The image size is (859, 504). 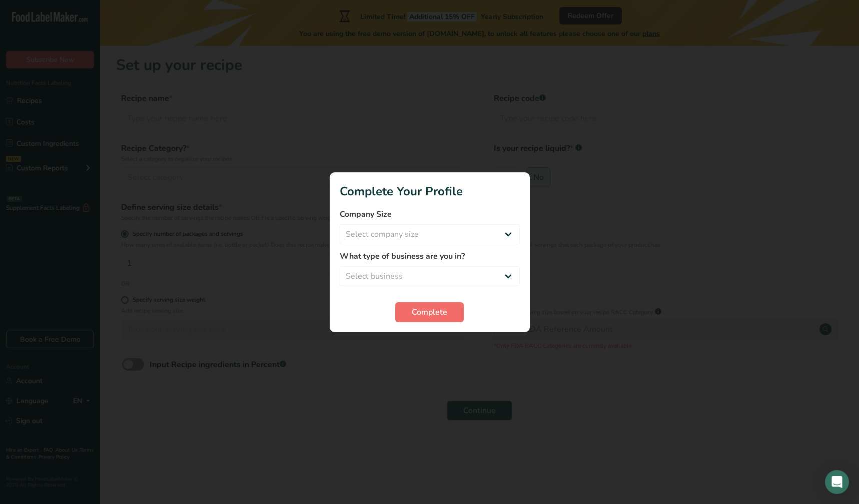 What do you see at coordinates (429, 312) in the screenshot?
I see `span: Complete` at bounding box center [429, 312].